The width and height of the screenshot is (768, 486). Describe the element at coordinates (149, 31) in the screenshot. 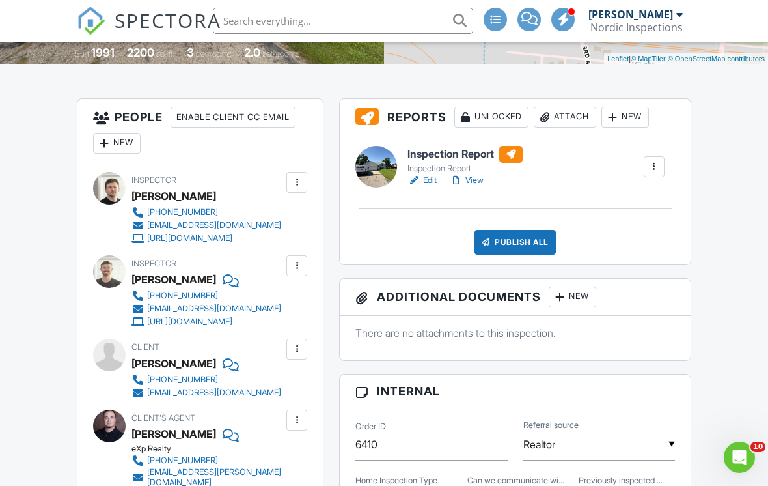

I see `a: SPECTORA` at that location.